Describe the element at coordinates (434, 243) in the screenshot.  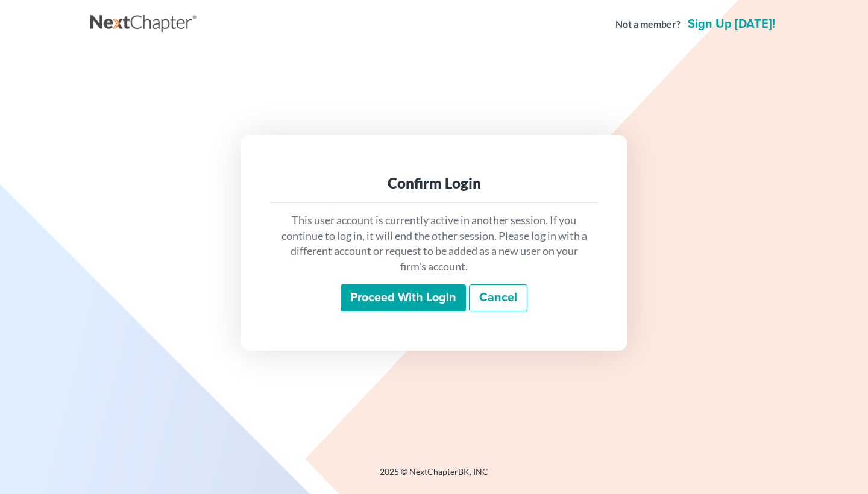
I see `p: This user account is currently active in another session. If you continue to log in, it will end ...` at that location.